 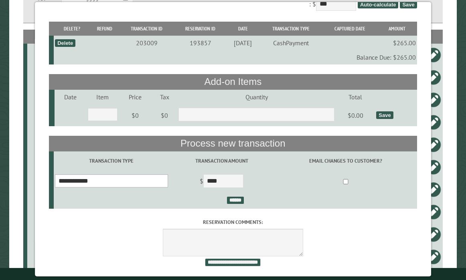 I want to click on th: Add-on Items, so click(x=233, y=82).